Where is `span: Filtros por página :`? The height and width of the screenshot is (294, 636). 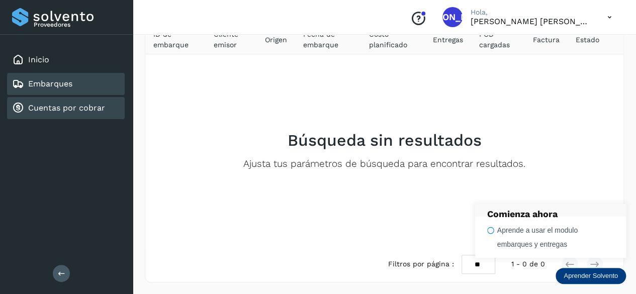
span: Filtros por página : is located at coordinates (420, 264).